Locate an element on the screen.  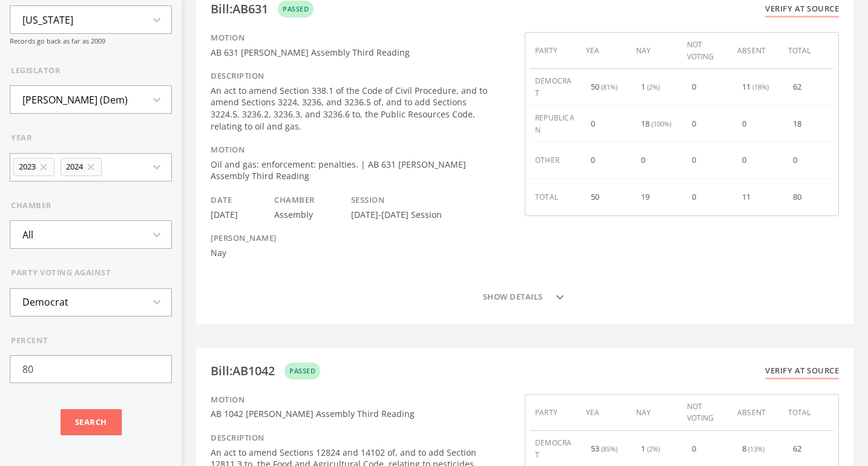
li: 2024close is located at coordinates (81, 167).